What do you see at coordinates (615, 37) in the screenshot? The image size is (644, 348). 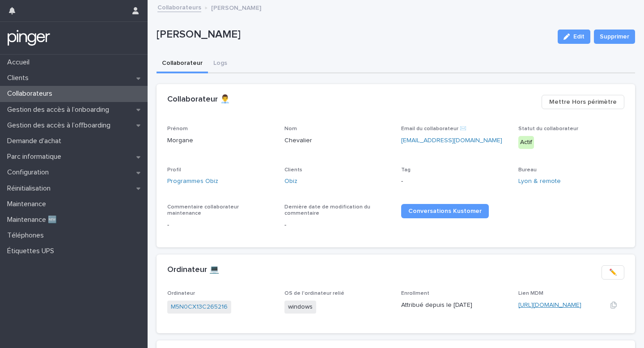 I see `span: Supprimer` at bounding box center [615, 37].